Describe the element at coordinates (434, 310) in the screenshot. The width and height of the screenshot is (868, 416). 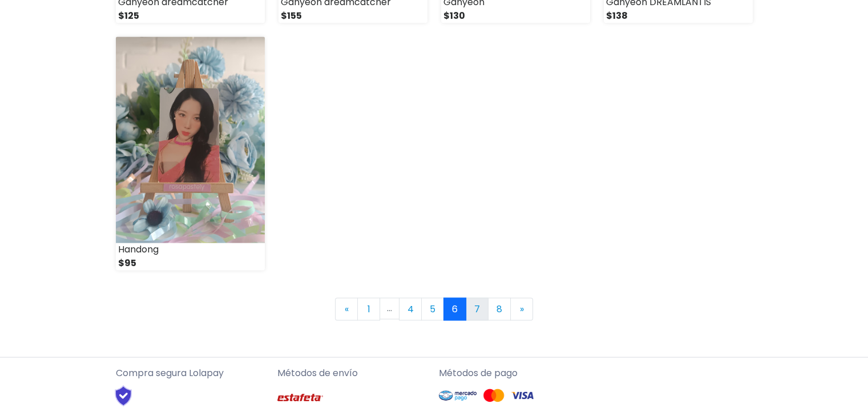
I see `nav: Page navigation` at that location.